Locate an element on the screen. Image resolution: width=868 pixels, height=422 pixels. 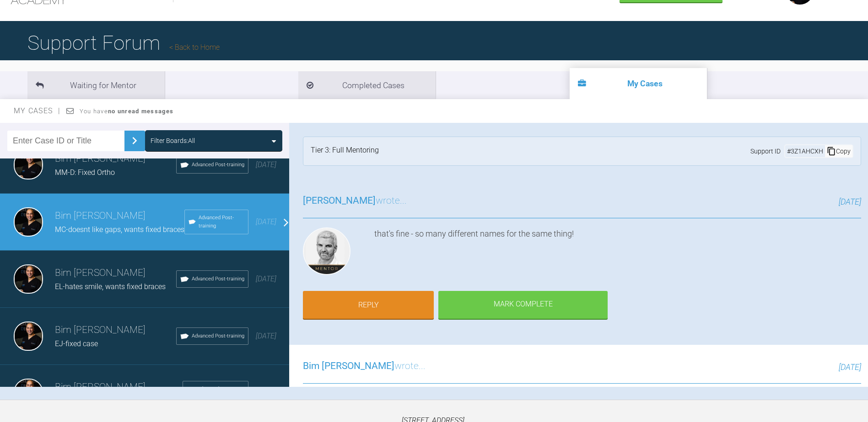
a: Back to Home is located at coordinates (194, 47).